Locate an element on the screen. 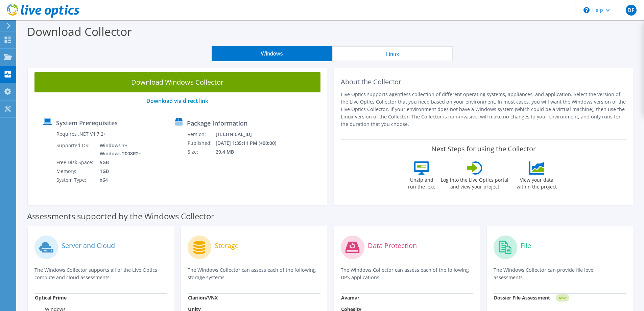 The height and width of the screenshot is (311, 644). td: System Type: is located at coordinates (75, 180).